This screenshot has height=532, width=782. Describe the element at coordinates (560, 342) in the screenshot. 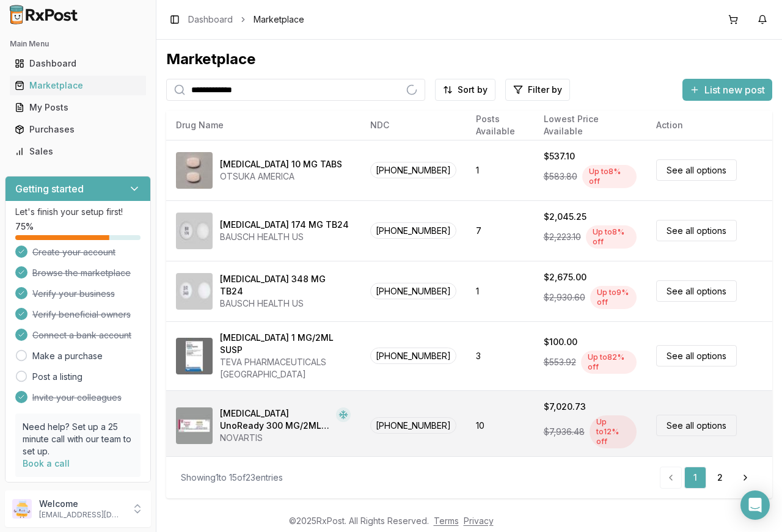

I see `div: $100.00` at that location.